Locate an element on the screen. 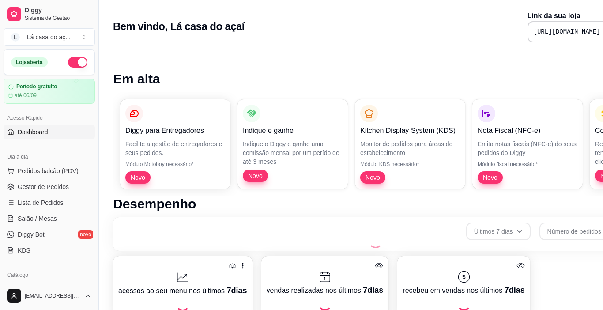 This screenshot has width=603, height=310. a: Dashboard is located at coordinates (49, 132).